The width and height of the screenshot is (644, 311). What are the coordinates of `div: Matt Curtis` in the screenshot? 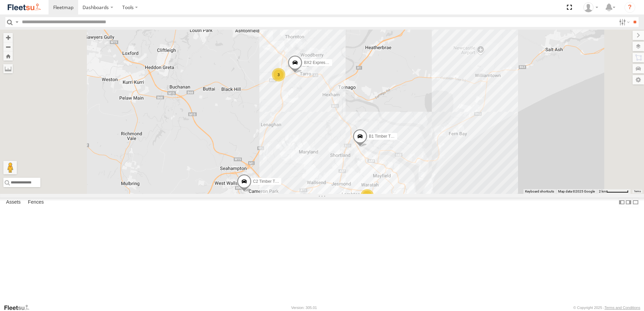 It's located at (590, 8).